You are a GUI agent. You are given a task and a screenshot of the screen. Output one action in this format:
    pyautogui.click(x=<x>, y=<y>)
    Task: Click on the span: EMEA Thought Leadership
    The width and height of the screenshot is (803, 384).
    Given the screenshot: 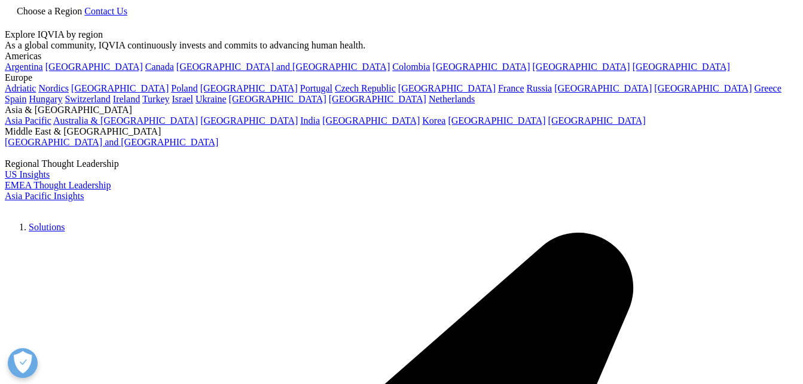 What is the action you would take?
    pyautogui.click(x=57, y=185)
    